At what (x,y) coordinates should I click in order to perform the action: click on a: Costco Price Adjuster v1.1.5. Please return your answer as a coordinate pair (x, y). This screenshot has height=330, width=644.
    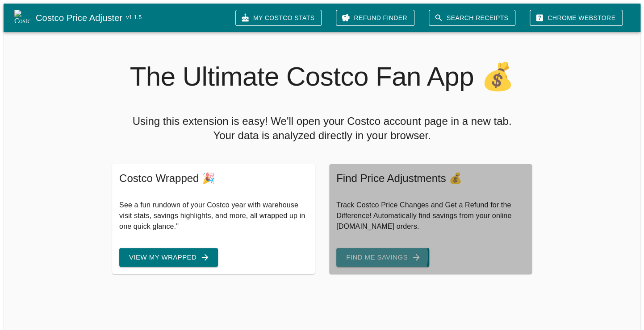
    Looking at the image, I should click on (132, 18).